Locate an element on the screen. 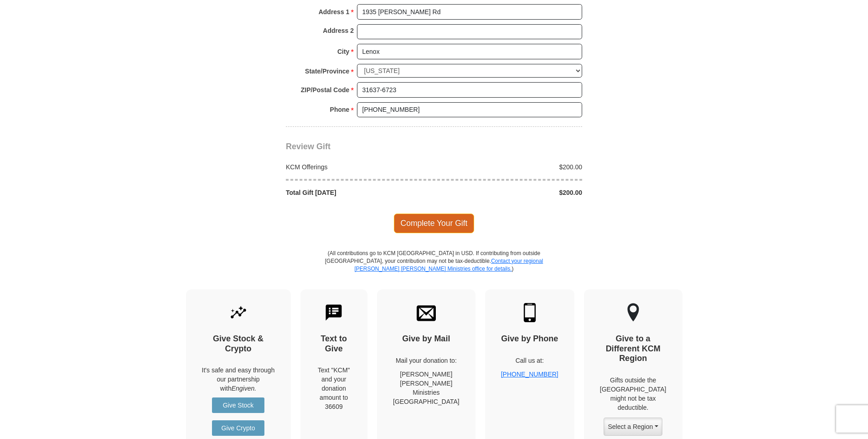 This screenshot has height=439, width=868. strong: Address 1 is located at coordinates (334, 12).